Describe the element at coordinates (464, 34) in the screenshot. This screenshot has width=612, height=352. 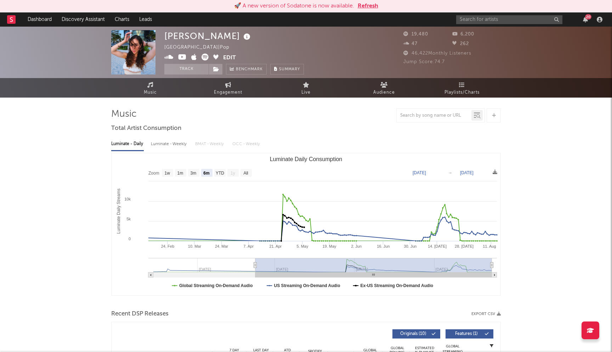
I see `span: 6,200` at that location.